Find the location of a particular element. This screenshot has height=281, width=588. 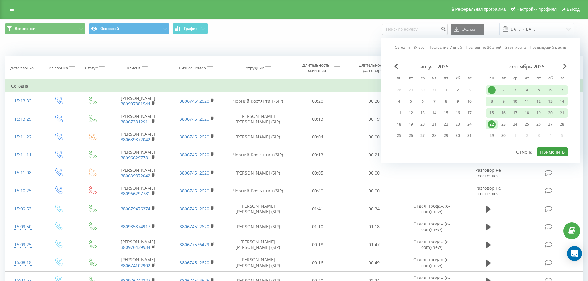

div: 17 is located at coordinates (515, 113).